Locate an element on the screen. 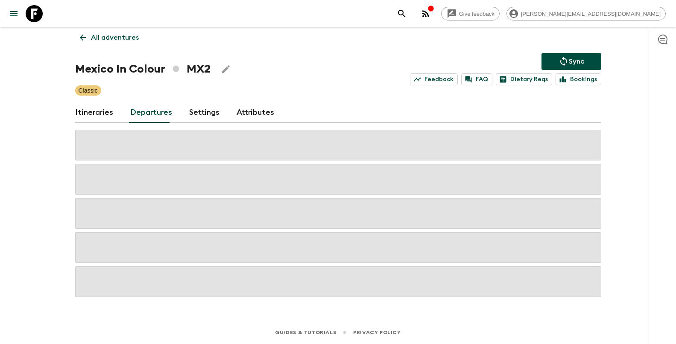 This screenshot has height=344, width=676. a: Guides & Tutorials is located at coordinates (305, 333).